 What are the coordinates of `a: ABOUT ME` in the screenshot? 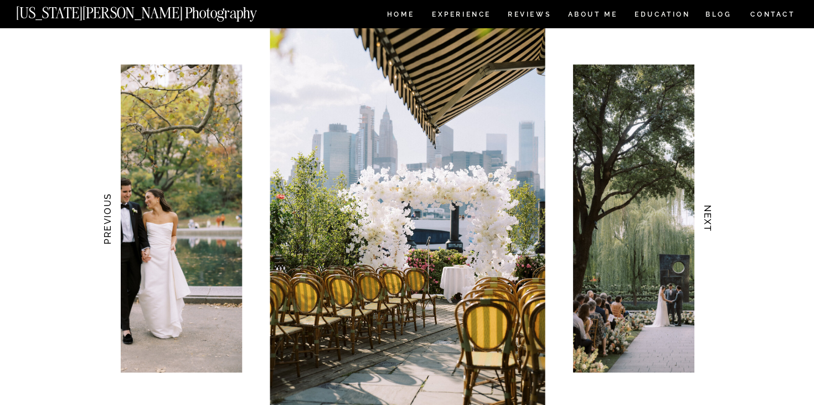 It's located at (592, 15).